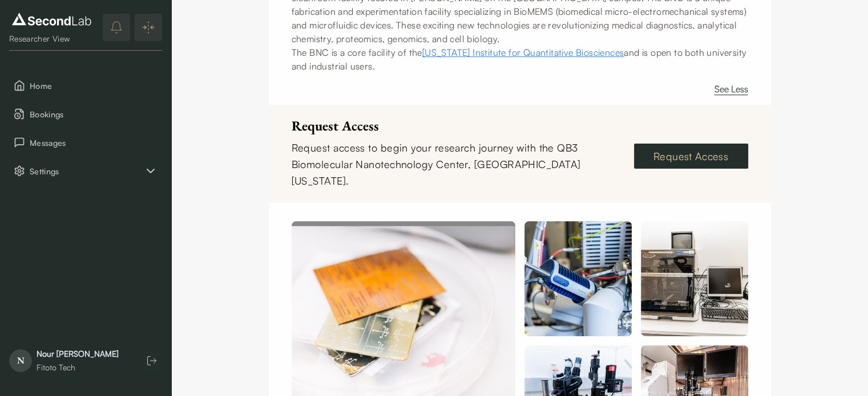  What do you see at coordinates (86, 142) in the screenshot?
I see `a: Messages` at bounding box center [86, 142].